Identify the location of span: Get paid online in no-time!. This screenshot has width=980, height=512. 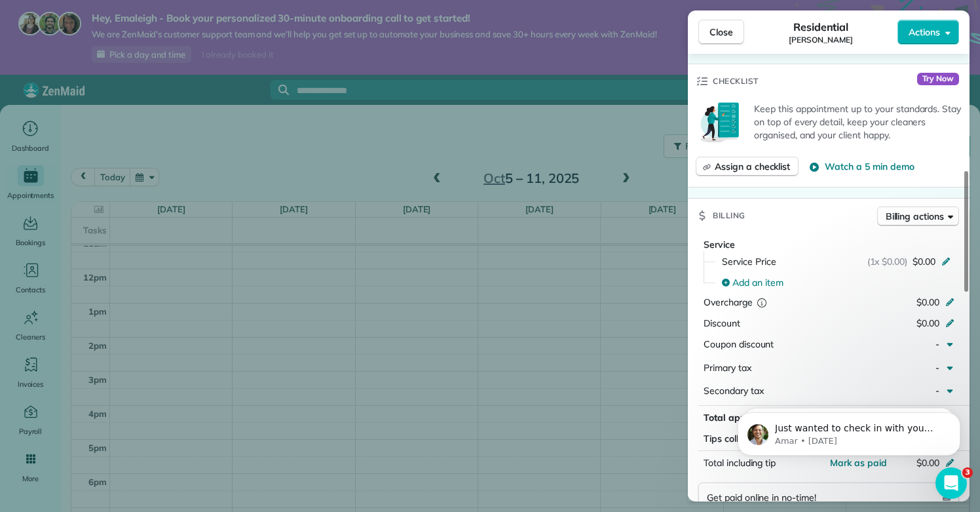
(761, 497).